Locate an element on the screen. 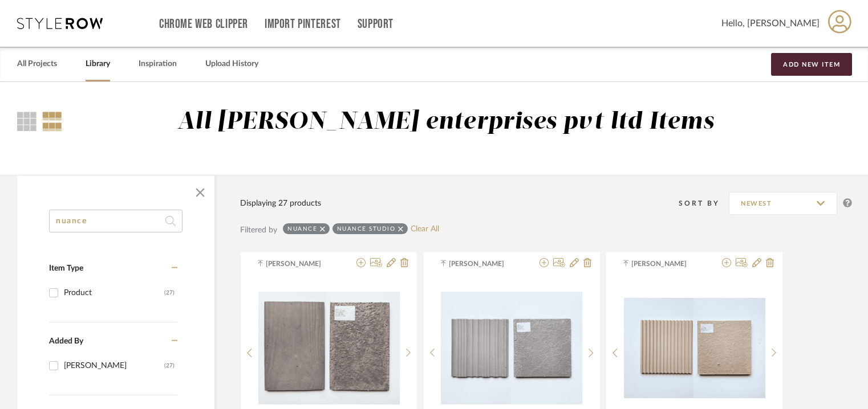 This screenshot has height=409, width=868. div: Product is located at coordinates (114, 293).